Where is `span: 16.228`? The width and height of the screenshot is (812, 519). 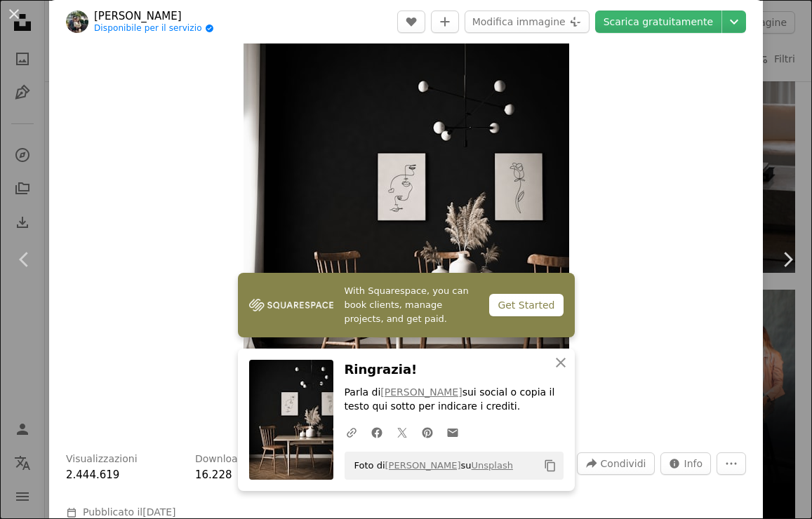
span: 16.228 is located at coordinates (214, 475).